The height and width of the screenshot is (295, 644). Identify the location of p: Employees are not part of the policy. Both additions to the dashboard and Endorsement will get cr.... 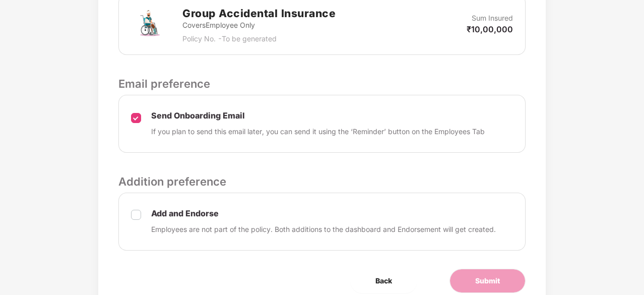
(324, 230).